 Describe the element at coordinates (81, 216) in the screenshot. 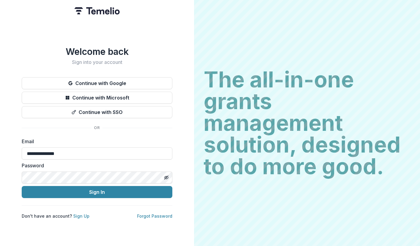

I see `a: Sign Up` at that location.